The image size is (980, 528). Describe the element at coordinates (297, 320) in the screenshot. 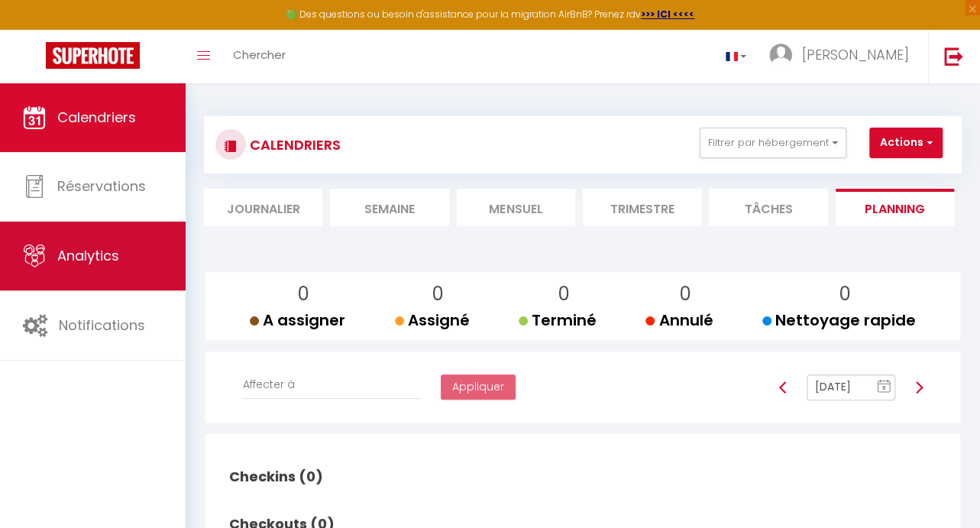

I see `span: A assigner` at that location.